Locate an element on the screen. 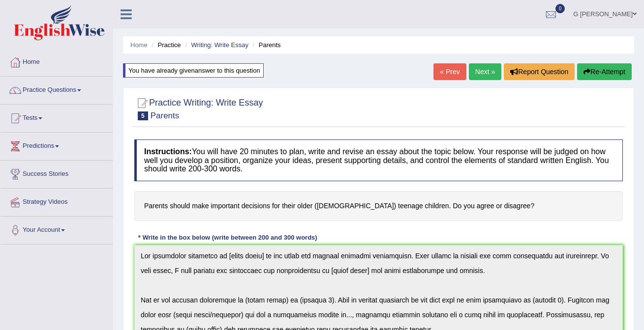  small: Parents is located at coordinates (165, 116).